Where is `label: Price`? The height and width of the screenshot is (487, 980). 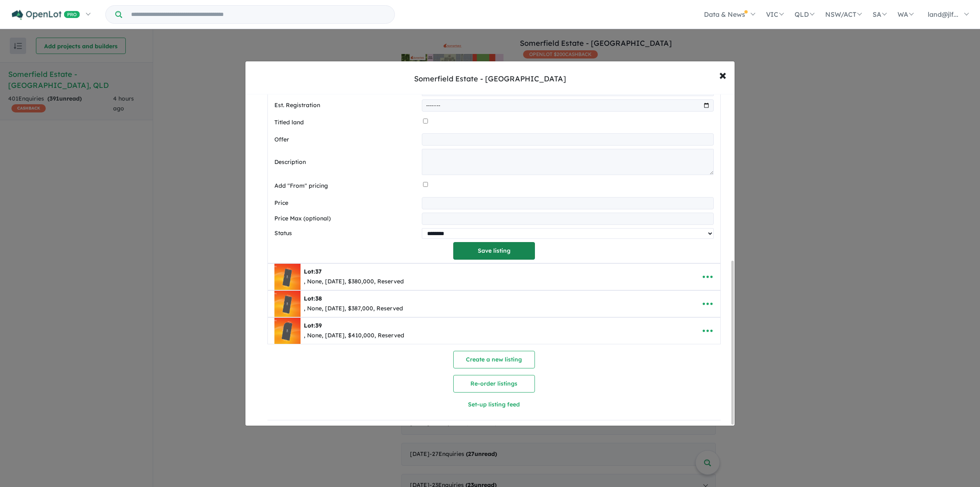
label: Price is located at coordinates (347, 203).